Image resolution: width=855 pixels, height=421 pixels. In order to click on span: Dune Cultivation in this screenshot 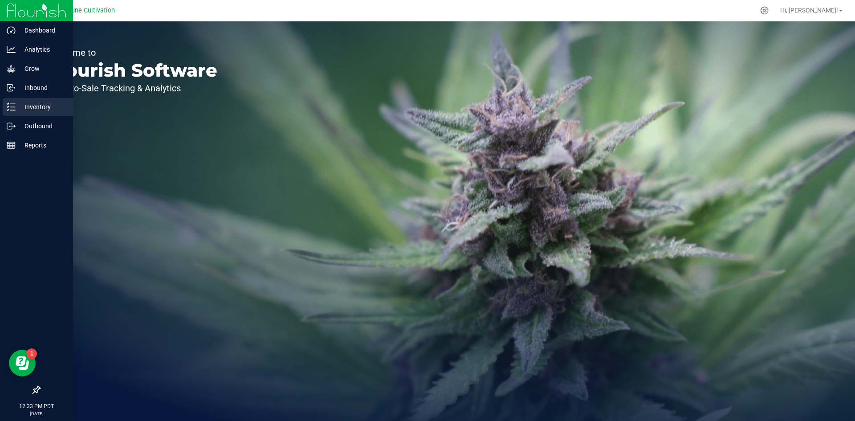, I will do `click(91, 10)`.